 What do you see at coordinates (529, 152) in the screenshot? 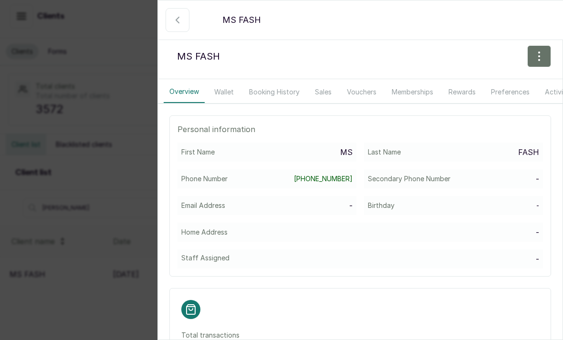
I see `p: FASH` at bounding box center [529, 152].